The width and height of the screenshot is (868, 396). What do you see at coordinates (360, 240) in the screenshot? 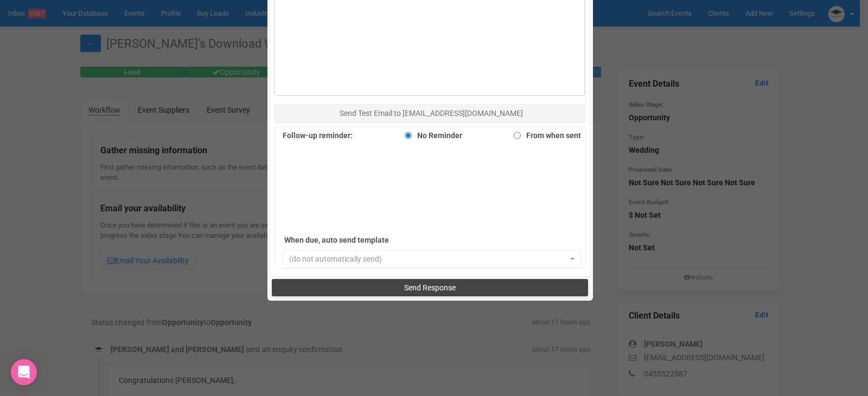
I see `label: When due, auto send template` at bounding box center [360, 240].